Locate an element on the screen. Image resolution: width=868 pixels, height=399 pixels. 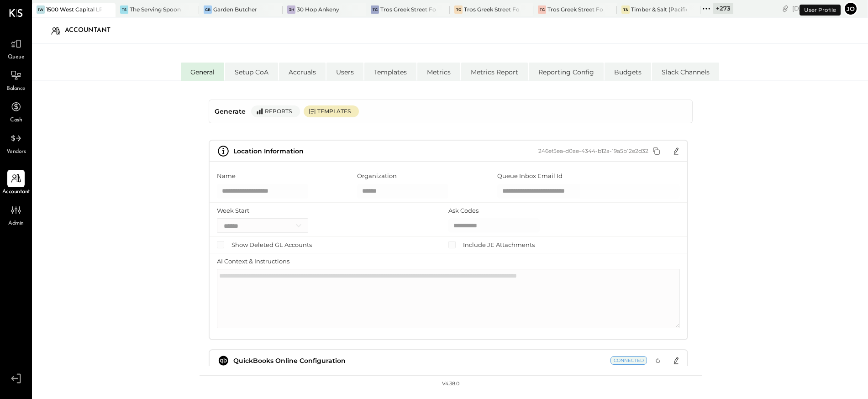
a: Accountant is located at coordinates (16, 183).